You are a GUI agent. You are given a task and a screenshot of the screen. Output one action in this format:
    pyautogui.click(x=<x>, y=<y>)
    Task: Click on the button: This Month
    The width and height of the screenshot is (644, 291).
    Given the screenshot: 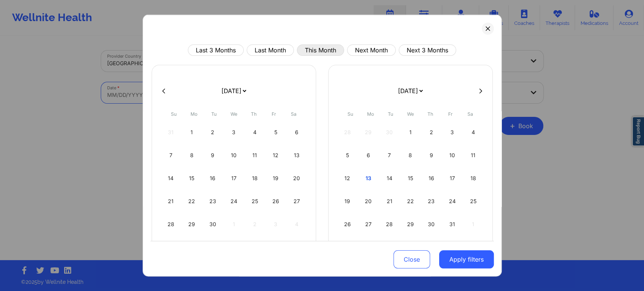 What is the action you would take?
    pyautogui.click(x=320, y=50)
    